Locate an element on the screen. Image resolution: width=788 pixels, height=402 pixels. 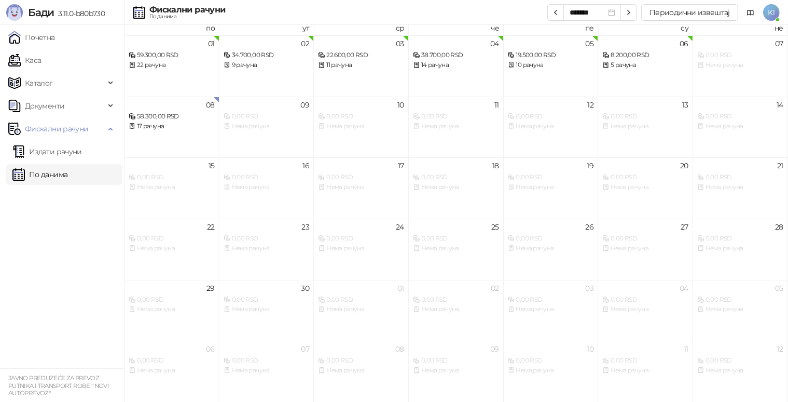
div: 13 is located at coordinates (685, 105).